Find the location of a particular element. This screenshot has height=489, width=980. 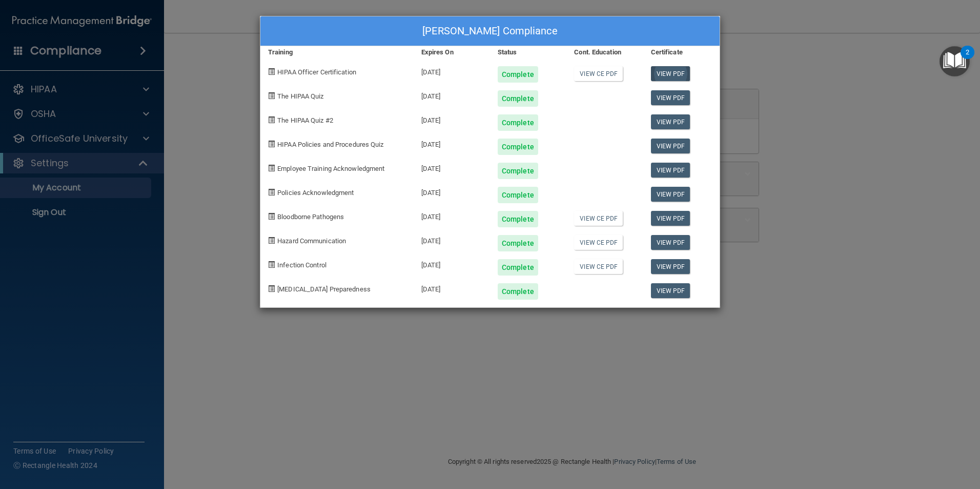

span: The HIPAA Quiz is located at coordinates (300, 96).